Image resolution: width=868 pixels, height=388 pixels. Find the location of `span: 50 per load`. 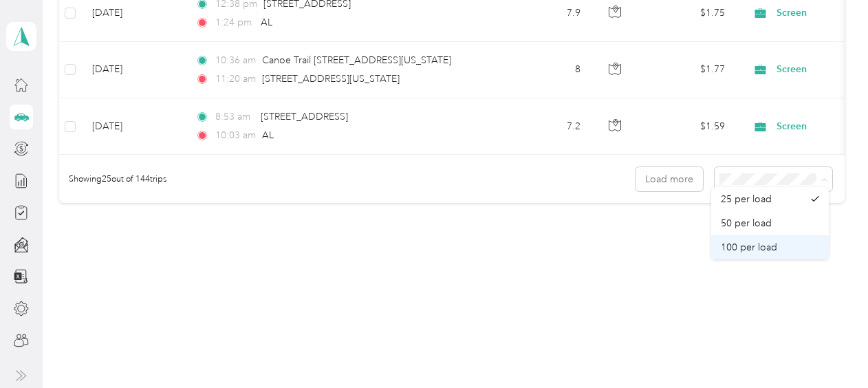

span: 50 per load is located at coordinates (747, 223).